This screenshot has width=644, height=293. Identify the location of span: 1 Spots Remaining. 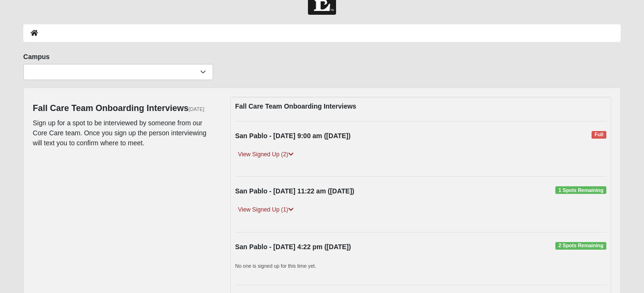
(581, 190).